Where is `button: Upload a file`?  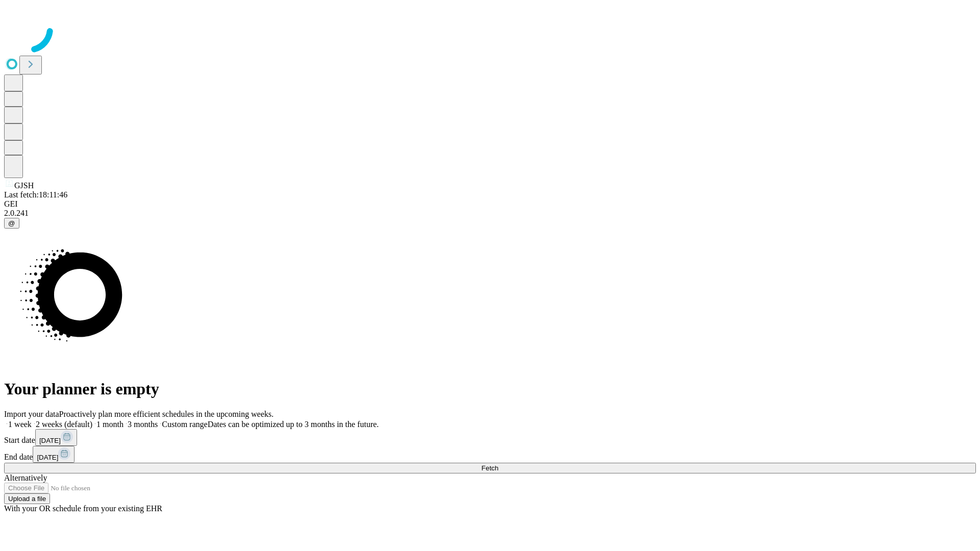
button: Upload a file is located at coordinates (27, 499).